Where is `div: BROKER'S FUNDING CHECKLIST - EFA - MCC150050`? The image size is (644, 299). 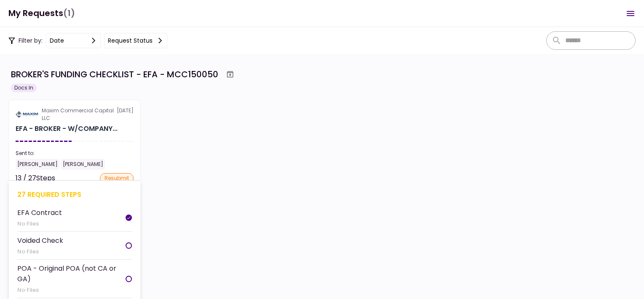
div: BROKER'S FUNDING CHECKLIST - EFA - MCC150050 is located at coordinates (115, 74).